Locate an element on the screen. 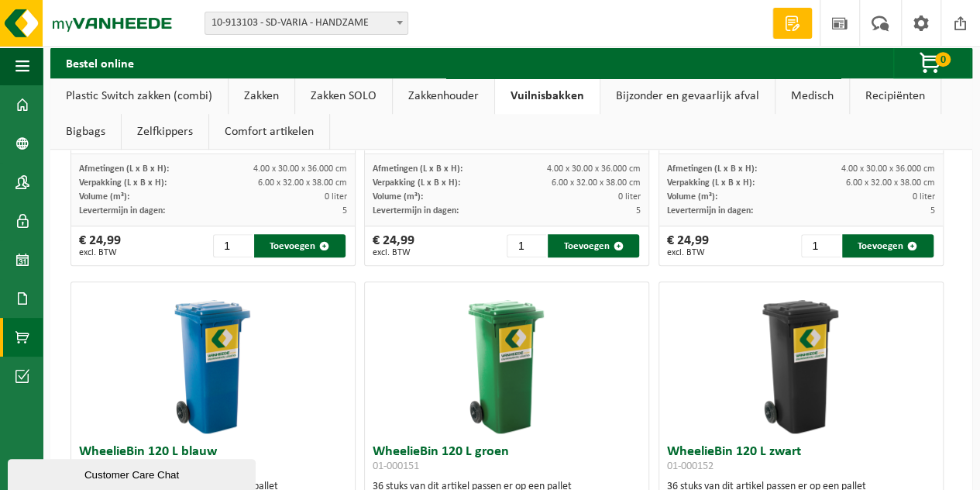  a: Medisch is located at coordinates (812, 96).